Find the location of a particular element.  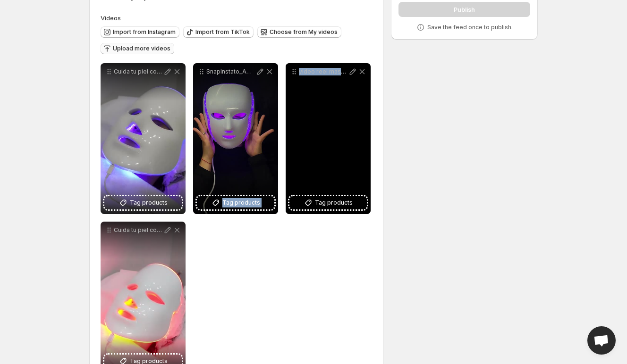

p: video reel mascara led is located at coordinates (323, 71).